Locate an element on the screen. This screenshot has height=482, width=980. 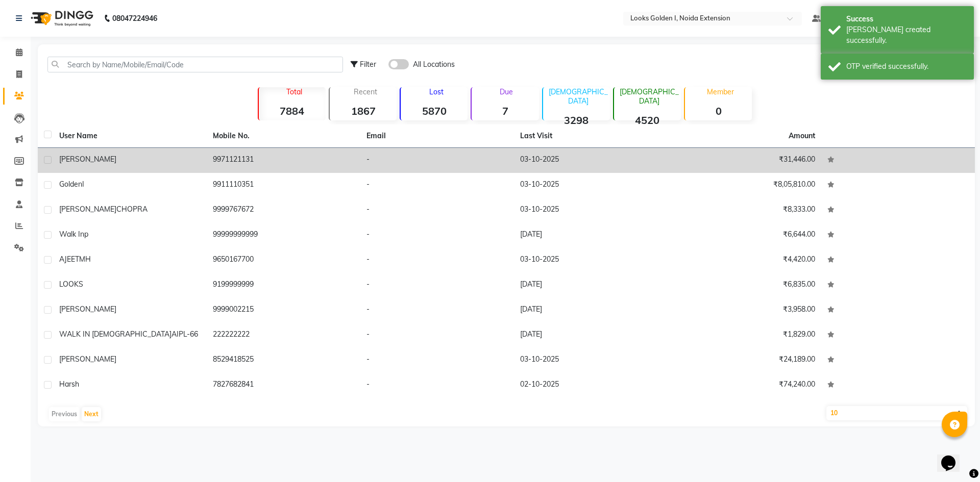
span: I is located at coordinates (83, 184).